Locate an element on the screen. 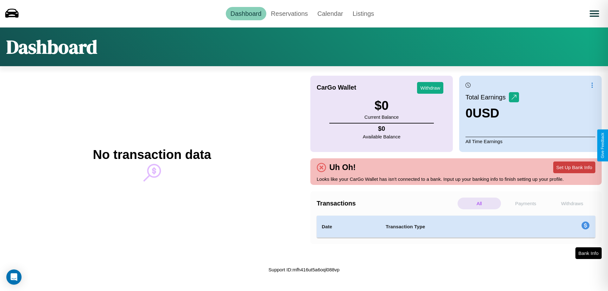 The width and height of the screenshot is (608, 291). button: Withdraw is located at coordinates (430, 88).